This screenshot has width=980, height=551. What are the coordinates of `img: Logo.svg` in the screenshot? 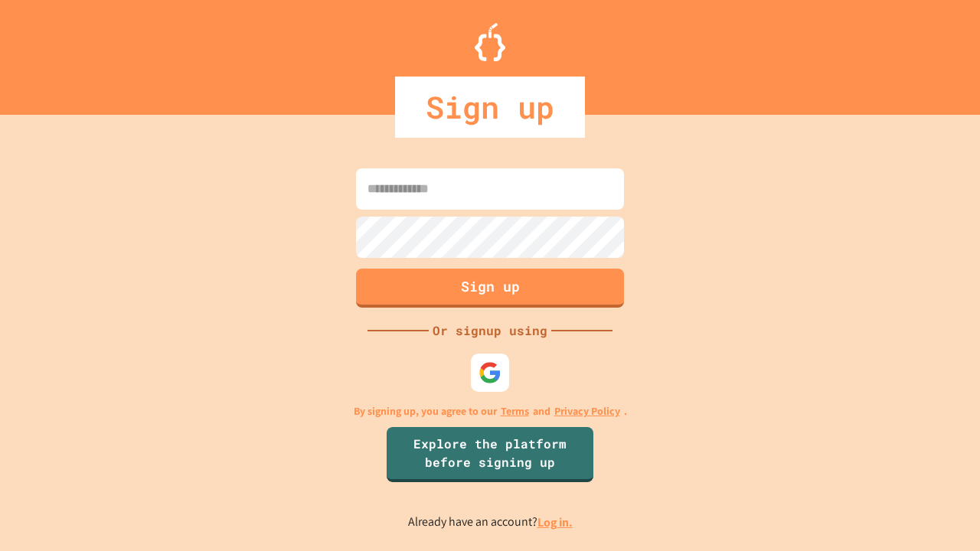 It's located at (490, 42).